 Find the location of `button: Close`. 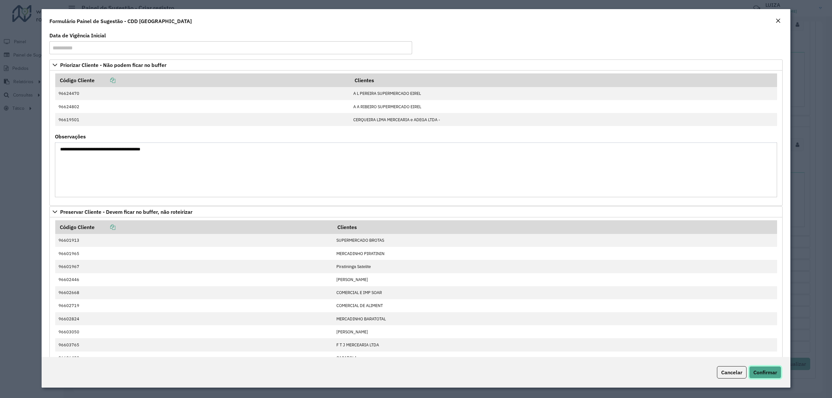

button: Close is located at coordinates (778, 21).